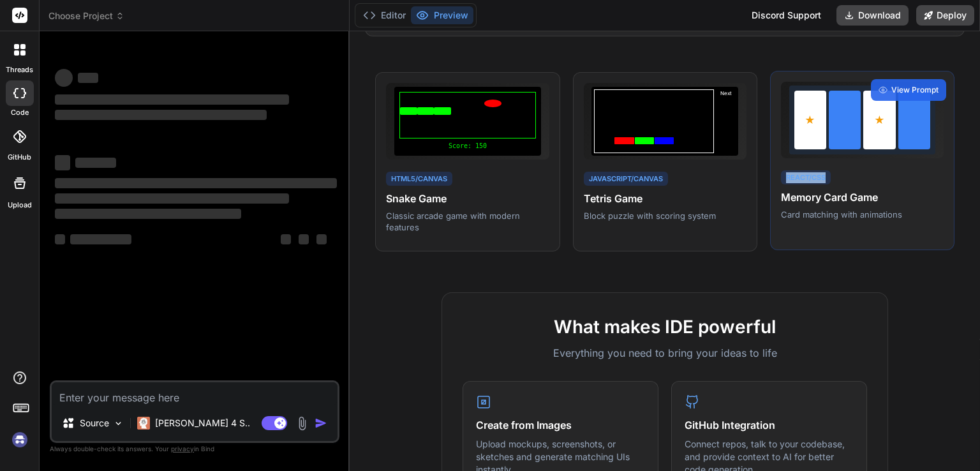  I want to click on button: Deploy, so click(945, 15).